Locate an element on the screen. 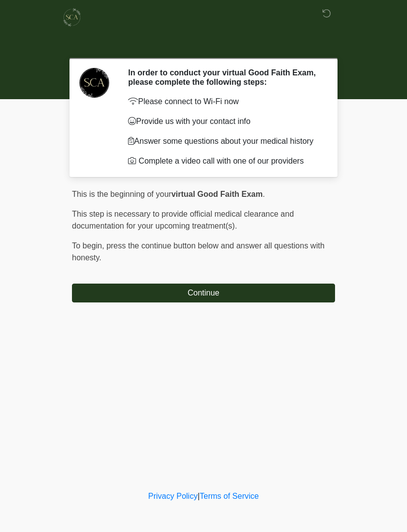  button: Continue is located at coordinates (204, 293).